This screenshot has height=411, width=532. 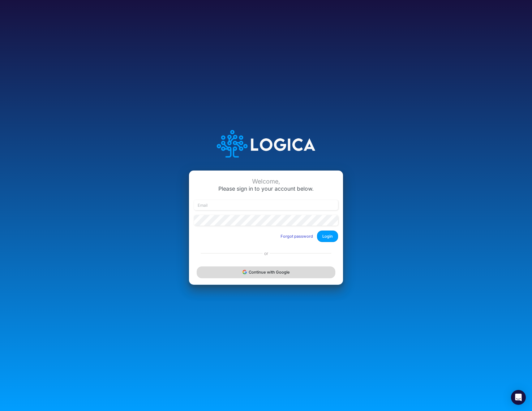 What do you see at coordinates (519, 397) in the screenshot?
I see `div: Open Intercom Messenger` at bounding box center [519, 397].